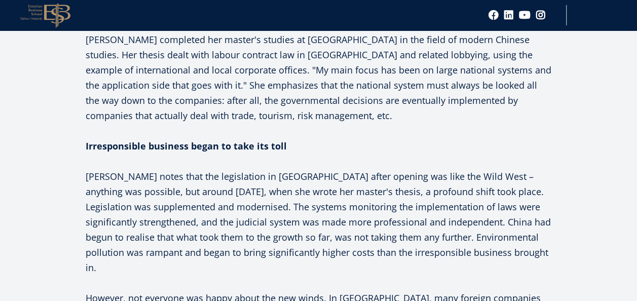 The height and width of the screenshot is (301, 637). Describe the element at coordinates (525, 15) in the screenshot. I see `a: Youtube` at that location.